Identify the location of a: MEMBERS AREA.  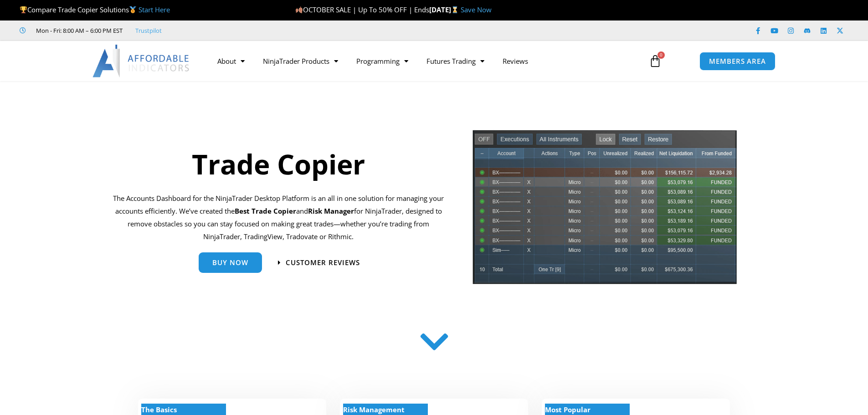
(738, 61).